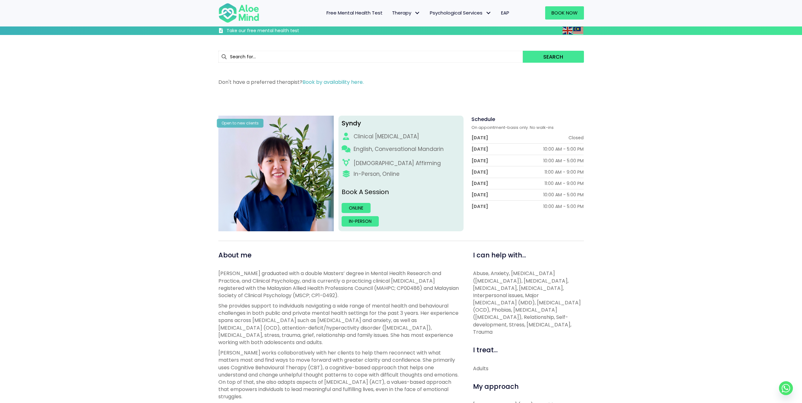  Describe the element at coordinates (553, 57) in the screenshot. I see `button: Search` at that location.